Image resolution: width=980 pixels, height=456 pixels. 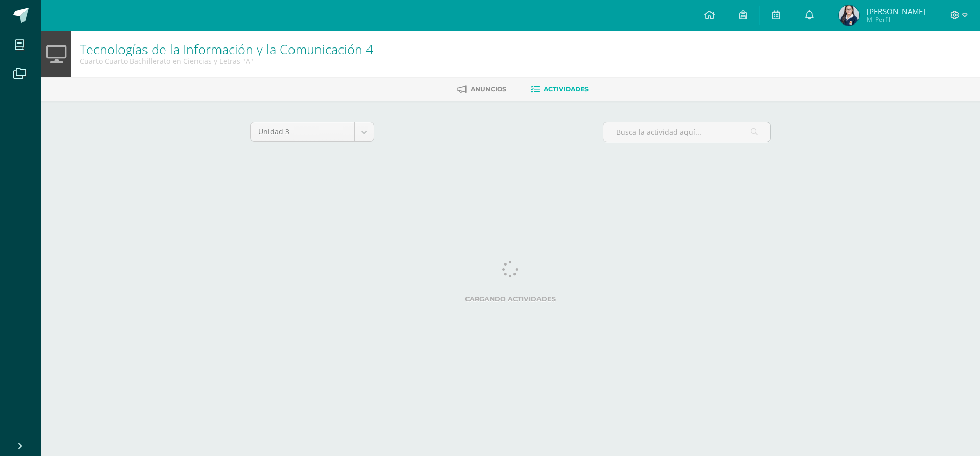 What do you see at coordinates (226, 61) in the screenshot?
I see `div: Cuarto Cuarto Bachillerato en Ciencias y Letras 'A'` at bounding box center [226, 61].